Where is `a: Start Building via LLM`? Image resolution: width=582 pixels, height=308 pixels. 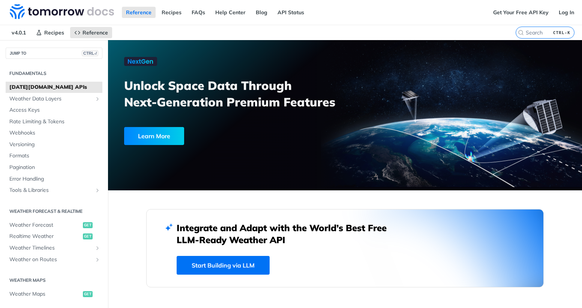 a: Start Building via LLM is located at coordinates (223, 265).